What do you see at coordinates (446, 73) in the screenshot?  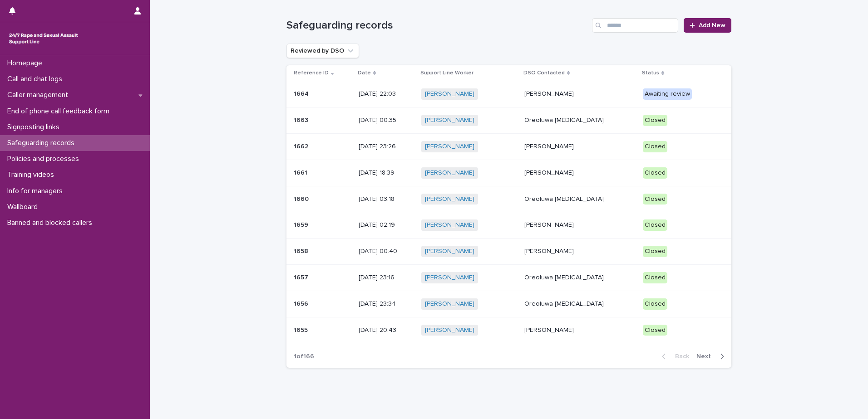 I see `p: Support Line Worker` at bounding box center [446, 73].